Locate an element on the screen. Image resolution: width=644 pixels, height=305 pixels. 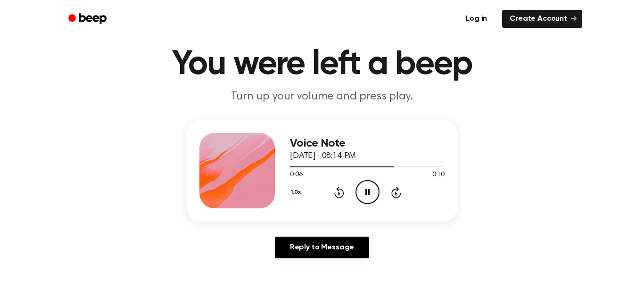
span: 0:10 is located at coordinates (438, 175).